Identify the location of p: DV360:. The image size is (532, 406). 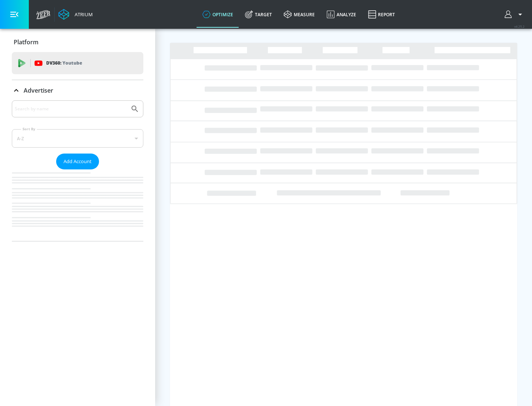
(64, 63).